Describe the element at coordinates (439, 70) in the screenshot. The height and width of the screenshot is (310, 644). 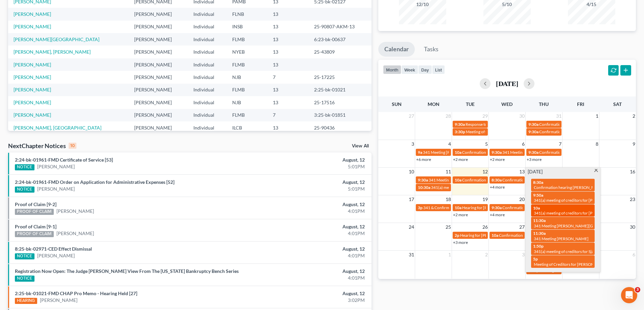
I see `button: list` at that location.